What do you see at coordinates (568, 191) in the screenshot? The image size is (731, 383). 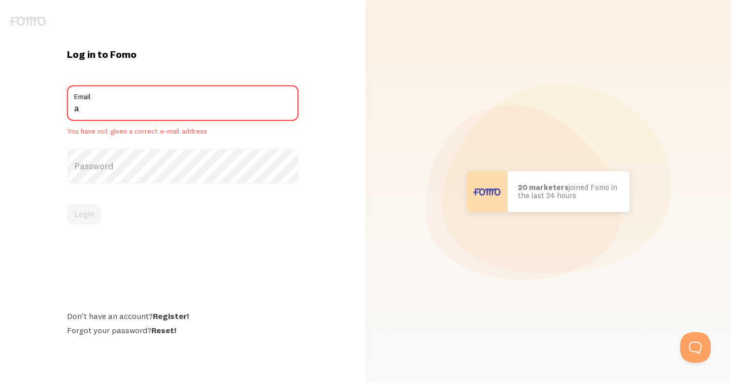 I see `p: joined Fomo in the last 24 hours` at bounding box center [568, 191].